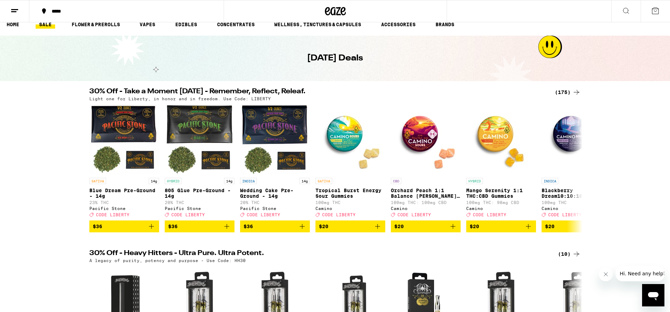  Describe the element at coordinates (350, 162) in the screenshot. I see `a: Open page for Tropical Burst Energy Sour Gummies from Camino` at that location.